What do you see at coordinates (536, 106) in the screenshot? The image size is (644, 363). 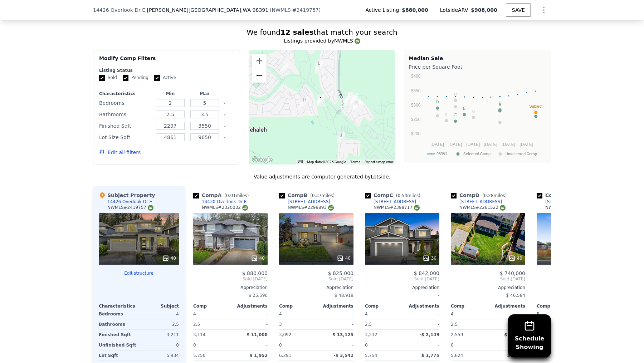 I see `text: Subject` at bounding box center [536, 106].